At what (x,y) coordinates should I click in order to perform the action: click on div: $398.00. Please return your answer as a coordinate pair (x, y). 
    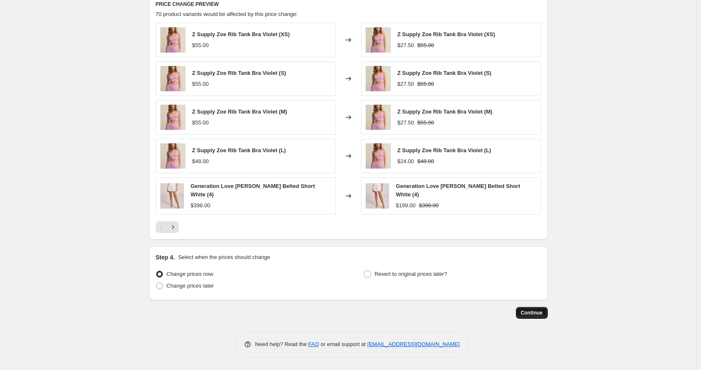
    Looking at the image, I should click on (200, 205).